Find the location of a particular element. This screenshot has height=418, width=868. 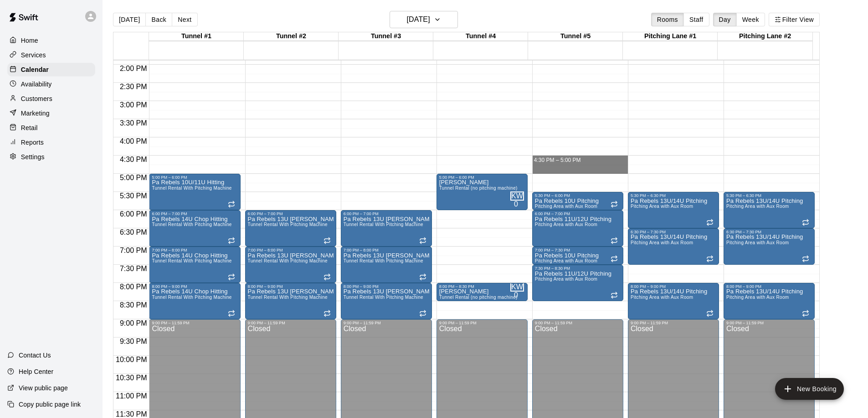

div: Retail is located at coordinates (51, 128).